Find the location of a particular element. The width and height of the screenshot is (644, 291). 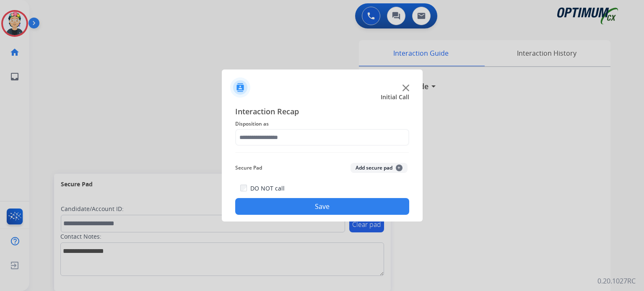

span: Disposition as is located at coordinates (322, 124).